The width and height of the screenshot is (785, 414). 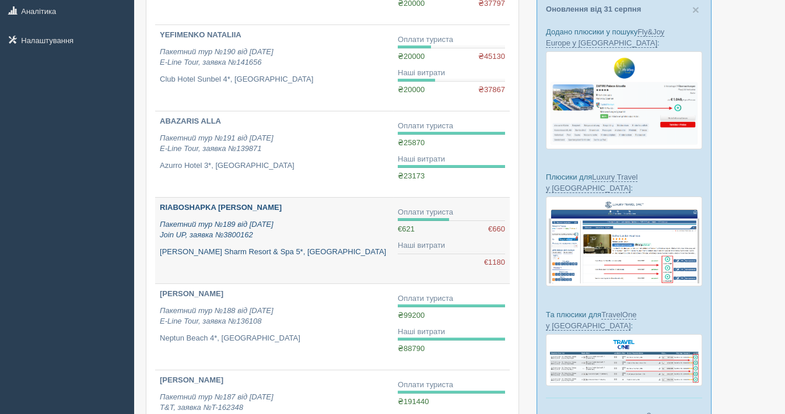 What do you see at coordinates (624, 242) in the screenshot?
I see `img: luxury-travel-%D0%BF%D0%BE%D0%B4%D0%B1%D0%BE%D1%80%D0%BA%D0%B0-%D1%81%D1%80%D0%BC-%D0%B4%D0%BB%D1...` at bounding box center [624, 242].